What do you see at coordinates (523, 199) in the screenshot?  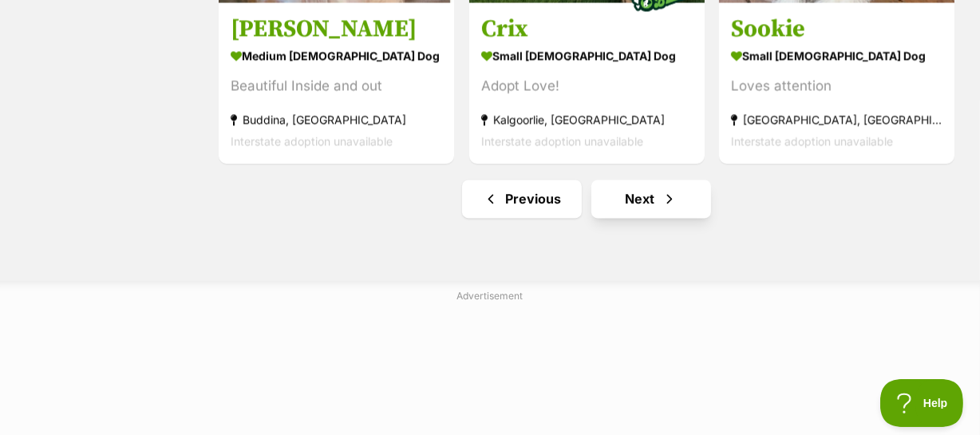 I see `a: Previous page` at bounding box center [523, 199].